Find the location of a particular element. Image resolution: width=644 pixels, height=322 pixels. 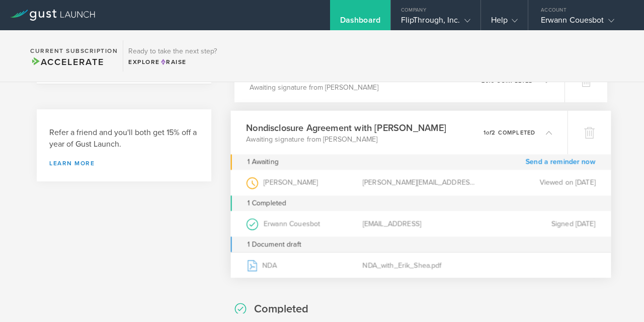

h2: Current Subscription is located at coordinates (74, 51).